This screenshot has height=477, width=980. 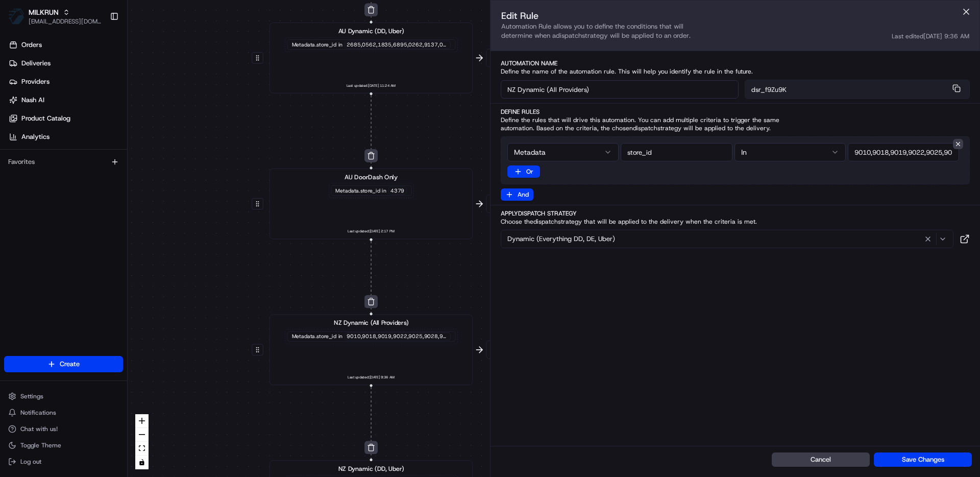 What do you see at coordinates (371, 30) in the screenshot?
I see `span: AU Dynamic (DD, Uber)` at bounding box center [371, 30].